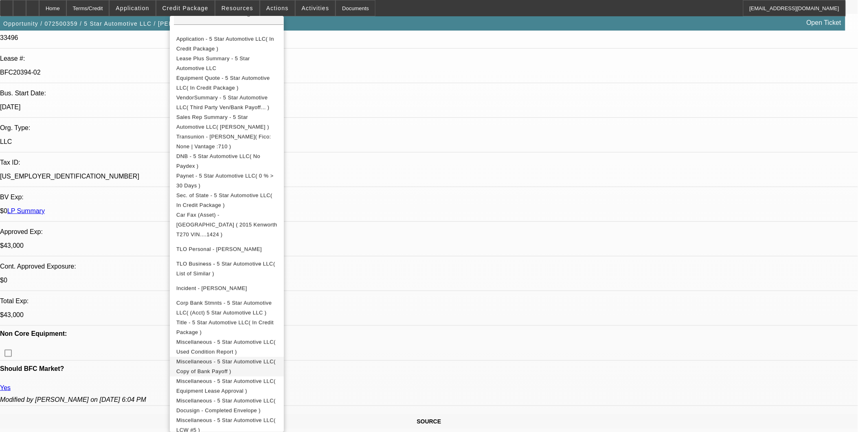 This screenshot has height=432, width=858. What do you see at coordinates (225, 43) in the screenshot?
I see `span: Application - 5 Star Automotive LLC( In Credit Package )` at bounding box center [225, 43].